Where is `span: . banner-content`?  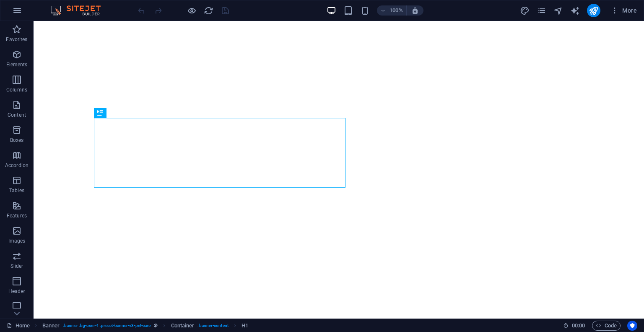 span: . banner-content is located at coordinates (212, 326).